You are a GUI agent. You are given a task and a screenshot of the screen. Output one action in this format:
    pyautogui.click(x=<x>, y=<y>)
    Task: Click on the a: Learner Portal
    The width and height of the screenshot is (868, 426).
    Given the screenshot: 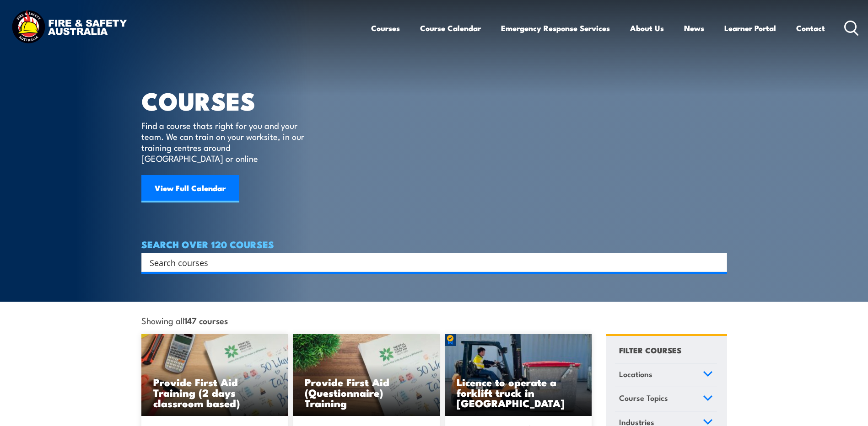 What is the action you would take?
    pyautogui.click(x=750, y=28)
    